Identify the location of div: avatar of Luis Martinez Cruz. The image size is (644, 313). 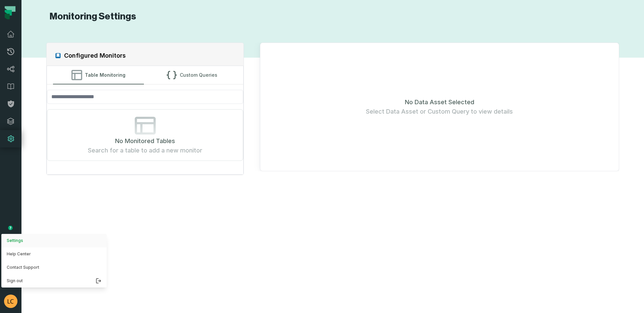
(54, 261).